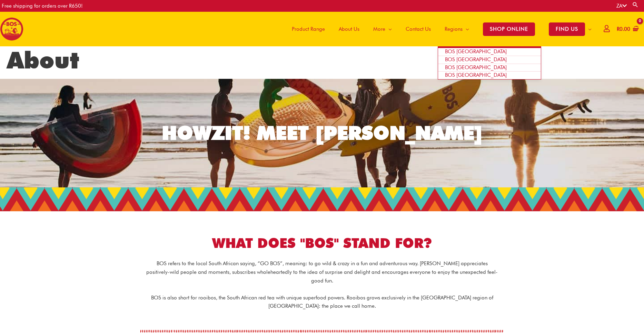  What do you see at coordinates (322, 243) in the screenshot?
I see `h1: WHAT DOES "BOS" STAND FOR?` at bounding box center [322, 243].